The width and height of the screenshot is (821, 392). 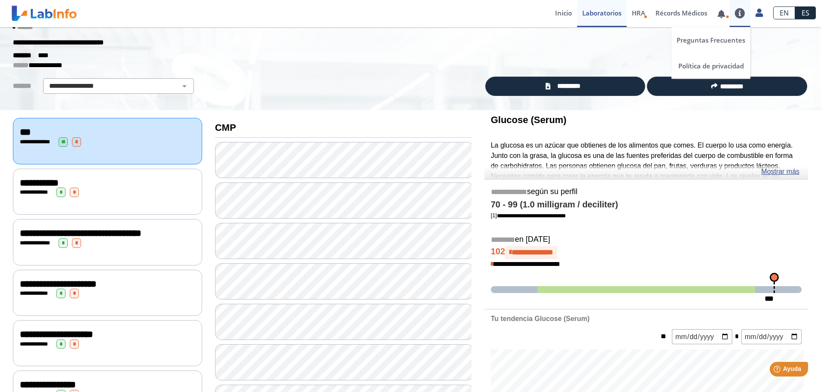 I want to click on a: Política de privacidad, so click(x=710, y=66).